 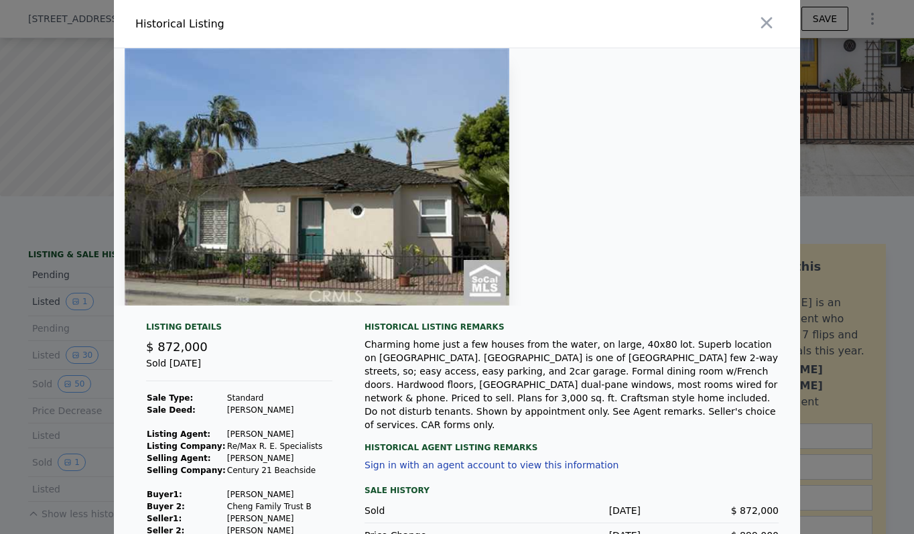 I want to click on strong: Sale Deed:, so click(x=171, y=410).